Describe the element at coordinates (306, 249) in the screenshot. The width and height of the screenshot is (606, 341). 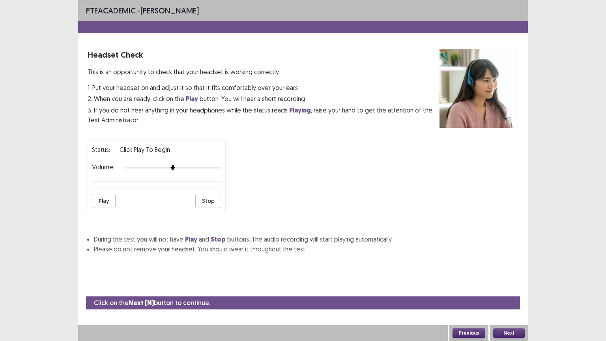
I see `li: Please do not remove your headset. You should wear it throughout the test` at that location.